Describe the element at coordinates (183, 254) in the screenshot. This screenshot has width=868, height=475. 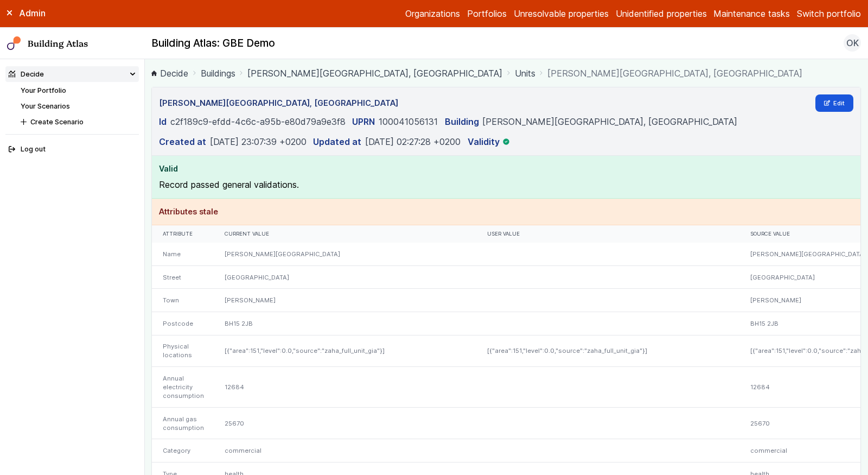
I see `div: Name` at that location.